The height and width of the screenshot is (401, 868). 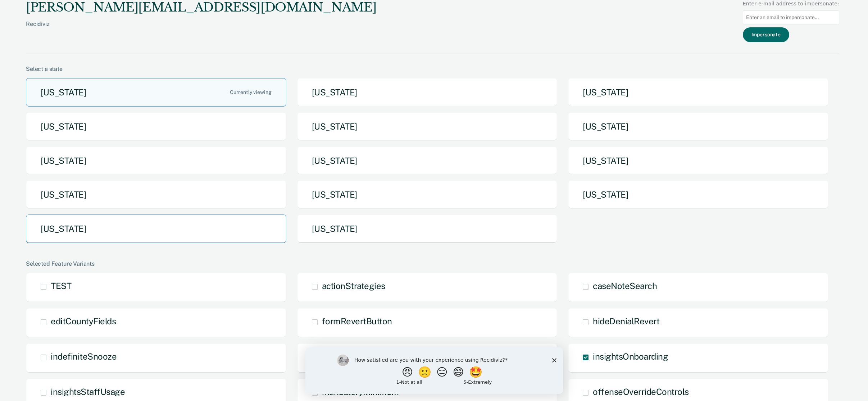 I want to click on button: 5, so click(x=171, y=25).